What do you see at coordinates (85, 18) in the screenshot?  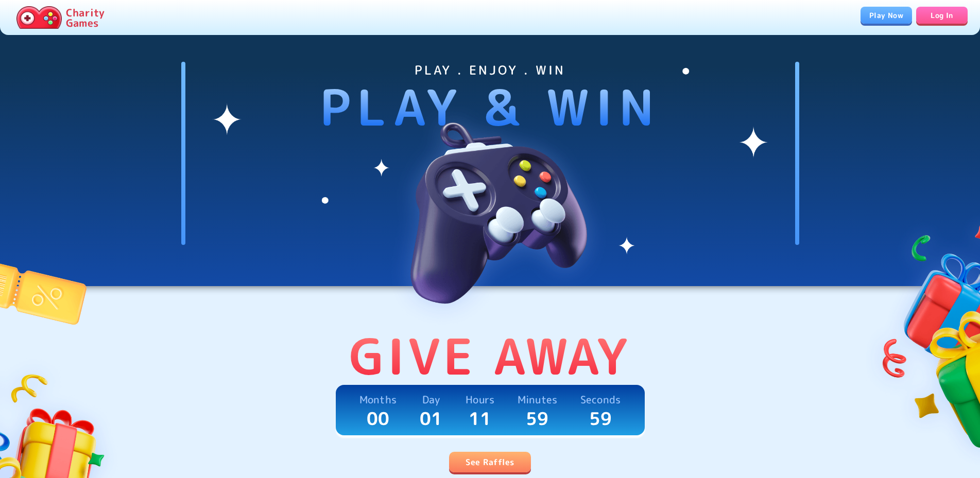 I see `p: Charity Games` at bounding box center [85, 18].